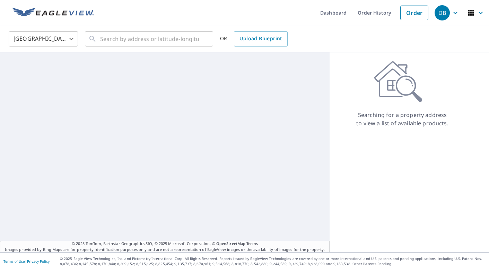 This screenshot has width=489, height=270. I want to click on a: Upload Blueprint, so click(261, 39).